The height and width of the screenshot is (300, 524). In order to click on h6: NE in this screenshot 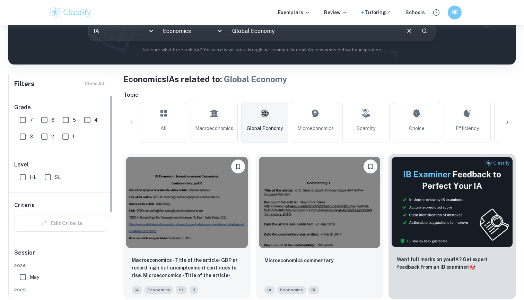, I will do `click(455, 12)`.